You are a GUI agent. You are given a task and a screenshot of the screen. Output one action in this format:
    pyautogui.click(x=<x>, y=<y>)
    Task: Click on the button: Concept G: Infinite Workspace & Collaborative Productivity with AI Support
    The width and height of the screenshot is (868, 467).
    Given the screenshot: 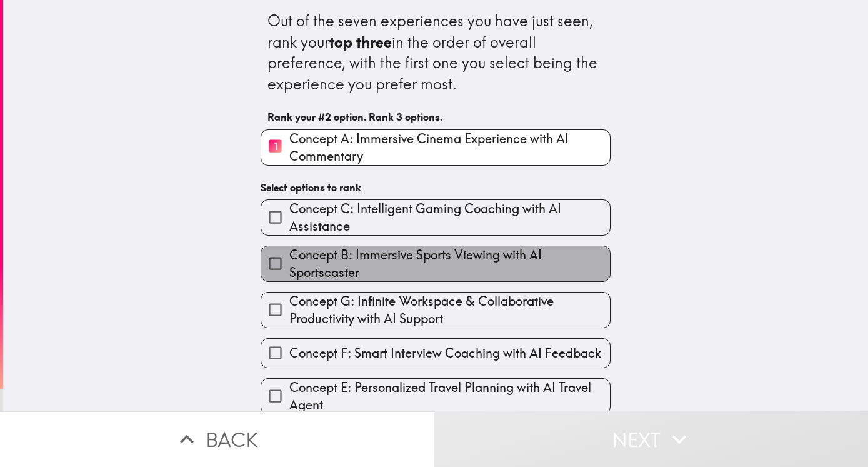 What is the action you would take?
    pyautogui.click(x=435, y=310)
    